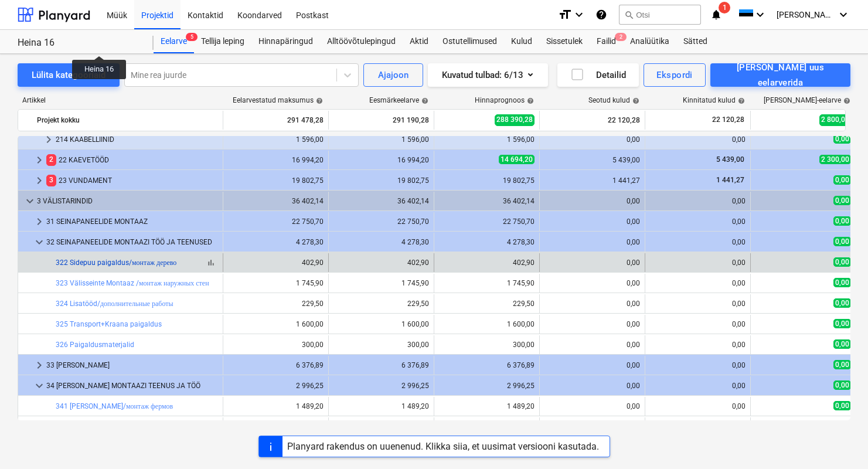 This screenshot has height=469, width=868. Describe the element at coordinates (714, 101) in the screenshot. I see `div: Kinnitatud kulud` at that location.